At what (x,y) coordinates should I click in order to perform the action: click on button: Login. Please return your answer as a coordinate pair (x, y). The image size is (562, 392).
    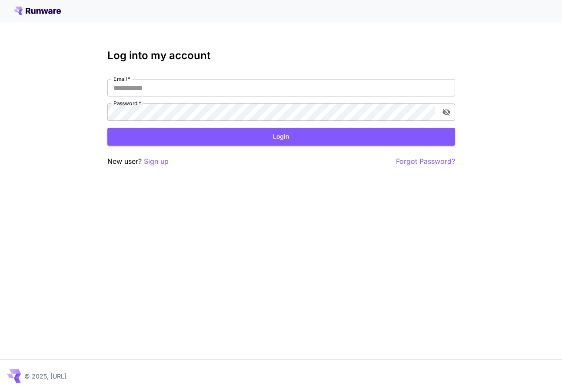
    Looking at the image, I should click on (281, 137).